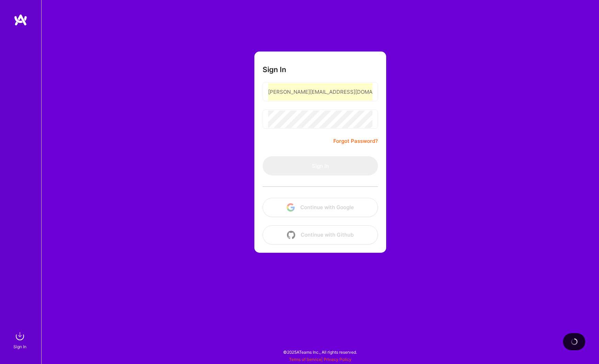 This screenshot has height=364, width=599. What do you see at coordinates (20, 20) in the screenshot?
I see `img: logo` at bounding box center [20, 20].